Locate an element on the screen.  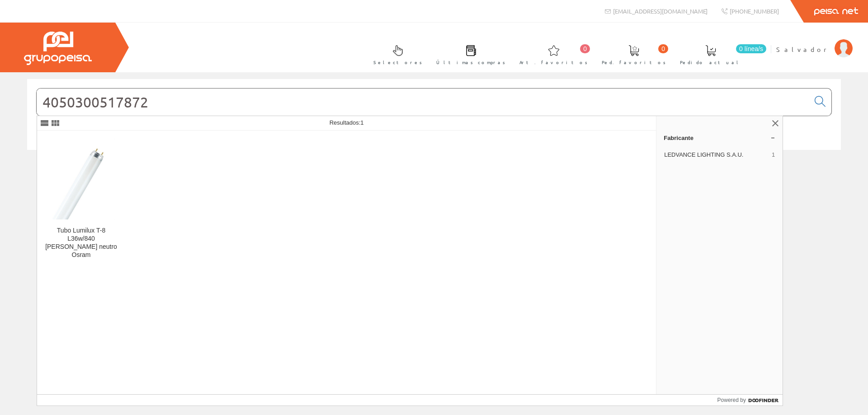
input: Buscar... is located at coordinates (422, 102).